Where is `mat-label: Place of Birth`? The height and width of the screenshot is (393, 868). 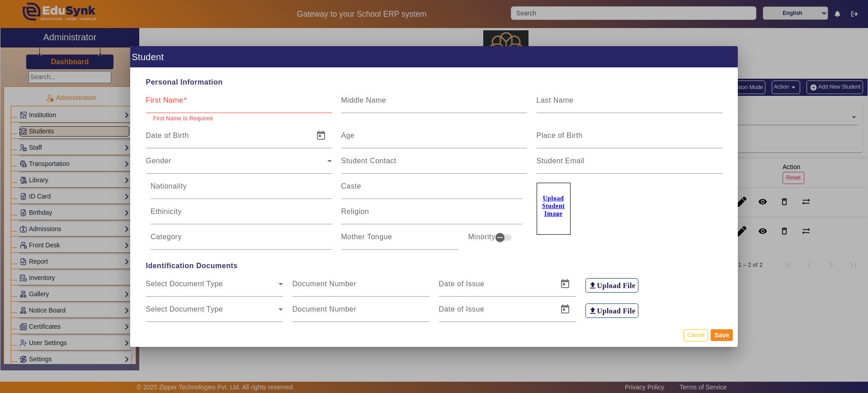 mat-label: Place of Birth is located at coordinates (560, 135).